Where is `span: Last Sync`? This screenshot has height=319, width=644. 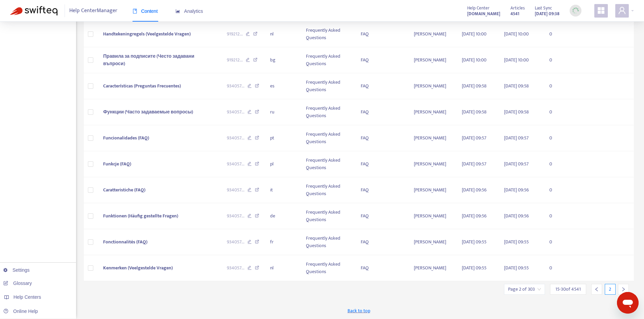 span: Last Sync is located at coordinates (544, 8).